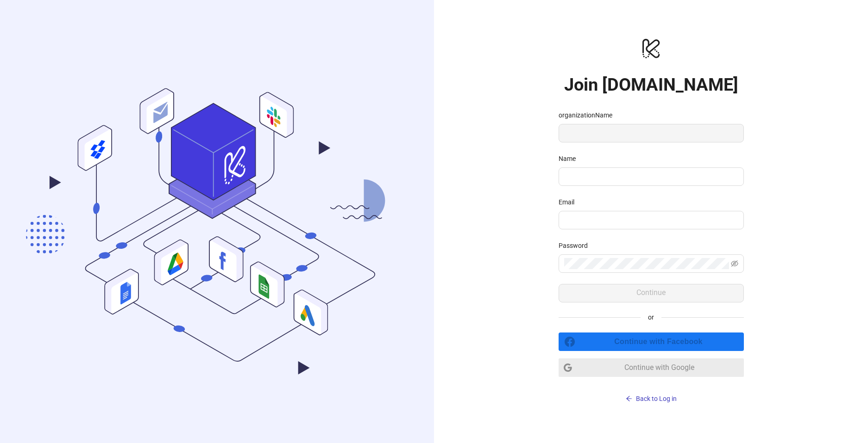 The image size is (868, 443). Describe the element at coordinates (652, 399) in the screenshot. I see `button: Back to Log in` at that location.